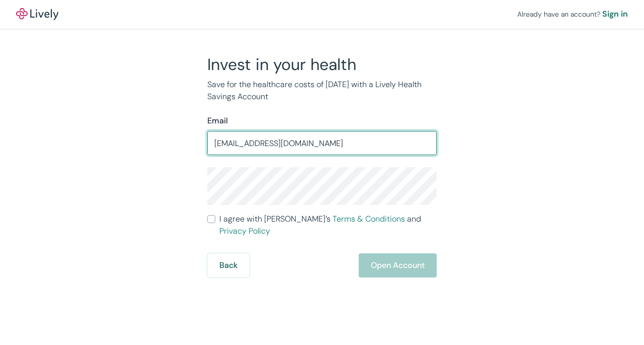  What do you see at coordinates (615, 14) in the screenshot?
I see `div: Sign in` at bounding box center [615, 14].